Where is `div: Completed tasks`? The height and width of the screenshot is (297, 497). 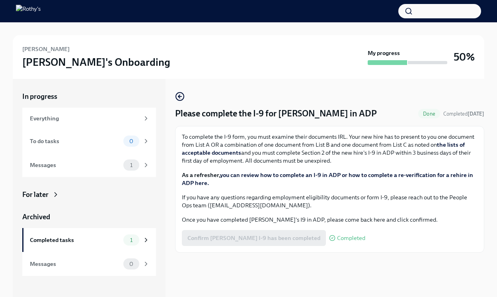 div: Completed tasks is located at coordinates (75, 240).